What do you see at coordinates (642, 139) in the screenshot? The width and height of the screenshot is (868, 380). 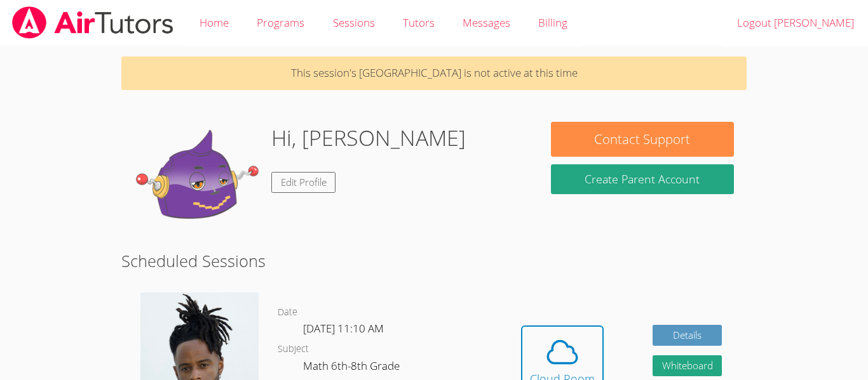 I see `button: Contact Support` at bounding box center [642, 139].